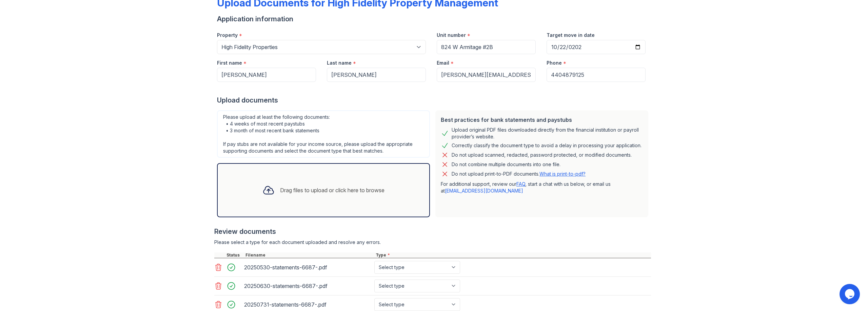 The width and height of the screenshot is (868, 311). What do you see at coordinates (443, 63) in the screenshot?
I see `label: Email` at bounding box center [443, 63].